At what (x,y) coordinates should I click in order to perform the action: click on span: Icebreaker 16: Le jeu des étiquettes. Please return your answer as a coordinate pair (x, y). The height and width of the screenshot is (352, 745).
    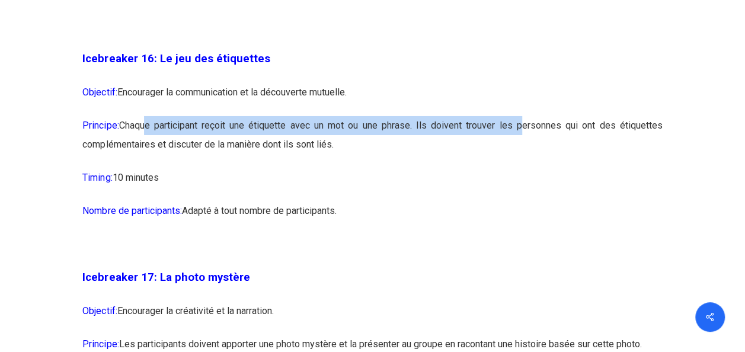
    Looking at the image, I should click on (176, 59).